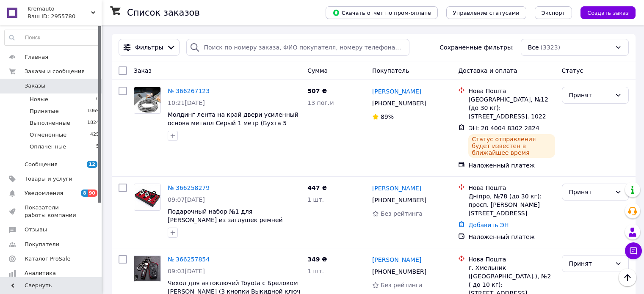 This screenshot has height=294, width=644. Describe the element at coordinates (486, 13) in the screenshot. I see `button: Управление статусами` at that location.